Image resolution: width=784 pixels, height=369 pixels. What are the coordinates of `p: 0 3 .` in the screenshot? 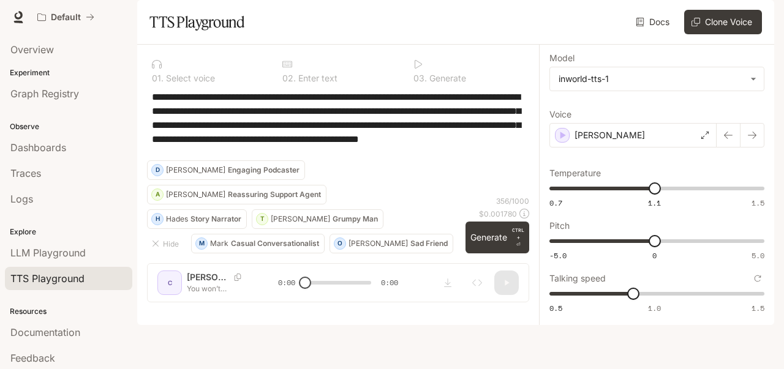 It's located at (420, 78).